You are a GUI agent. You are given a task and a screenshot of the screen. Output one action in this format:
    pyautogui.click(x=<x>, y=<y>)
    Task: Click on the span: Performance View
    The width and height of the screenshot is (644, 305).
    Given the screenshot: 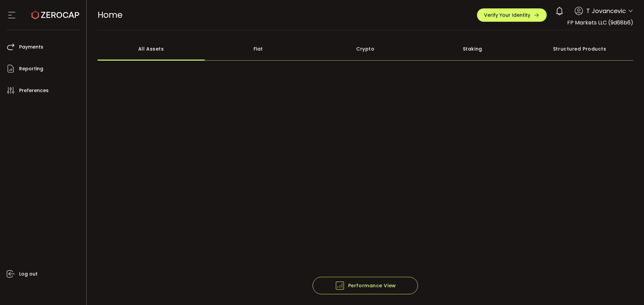 What is the action you would take?
    pyautogui.click(x=366, y=286)
    